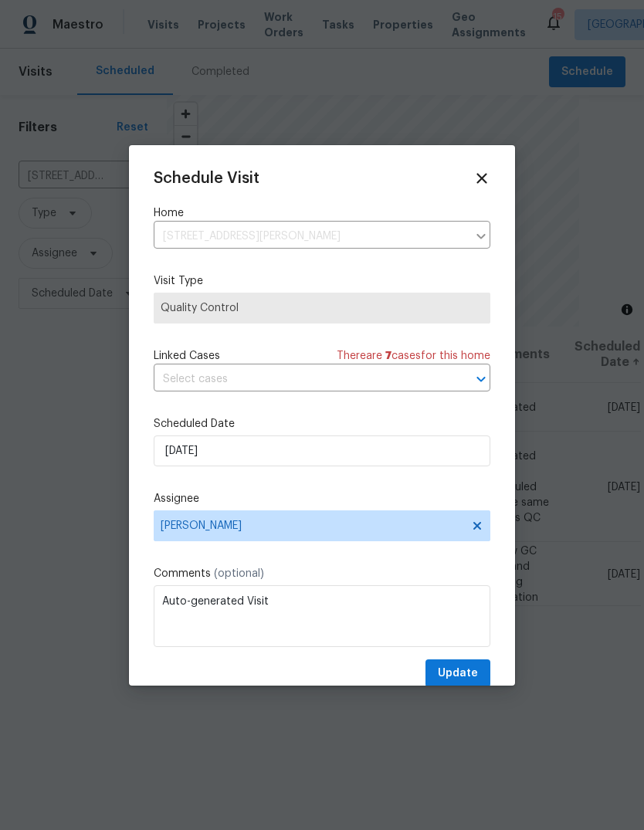  What do you see at coordinates (481, 178) in the screenshot?
I see `span: Close` at bounding box center [481, 178].